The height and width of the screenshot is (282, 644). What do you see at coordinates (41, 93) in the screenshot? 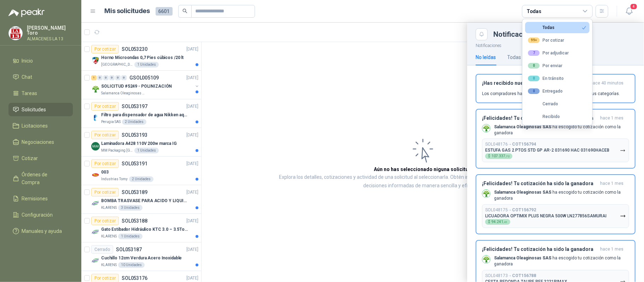
I see `a: Tareas` at bounding box center [41, 93].